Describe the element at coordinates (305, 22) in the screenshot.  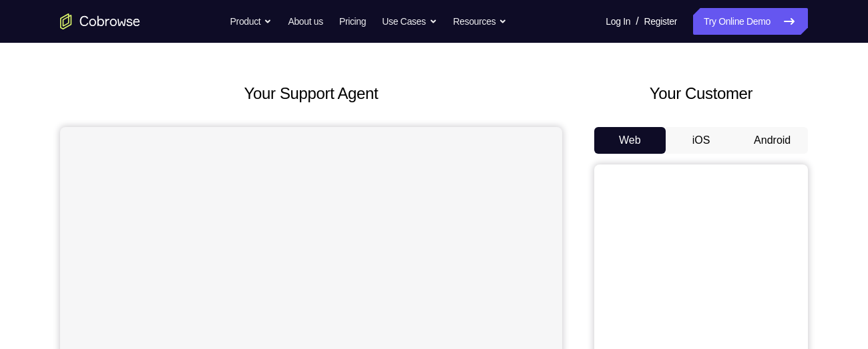
I see `a: About us` at that location.